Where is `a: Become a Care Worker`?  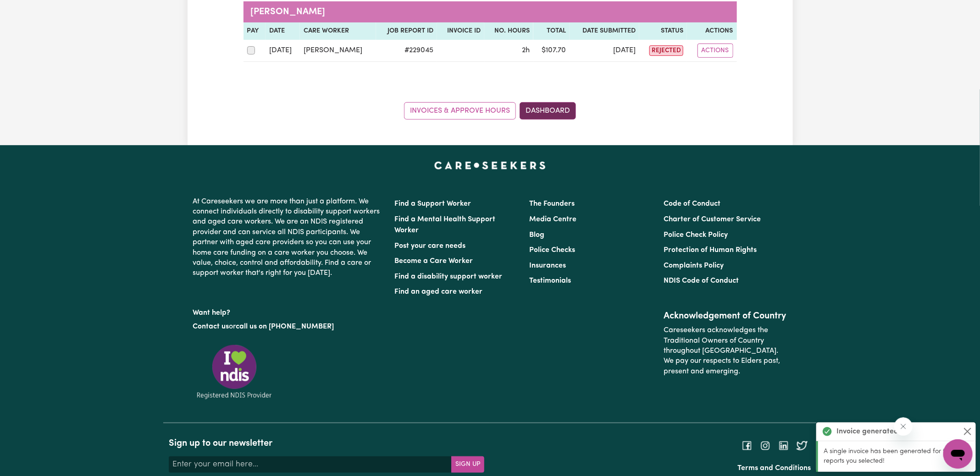
a: Become a Care Worker is located at coordinates (434, 261).